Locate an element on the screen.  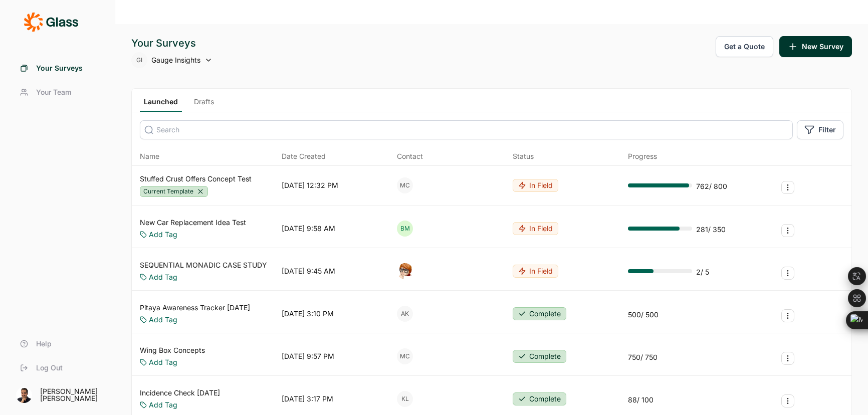
div: Progress is located at coordinates (642, 156).